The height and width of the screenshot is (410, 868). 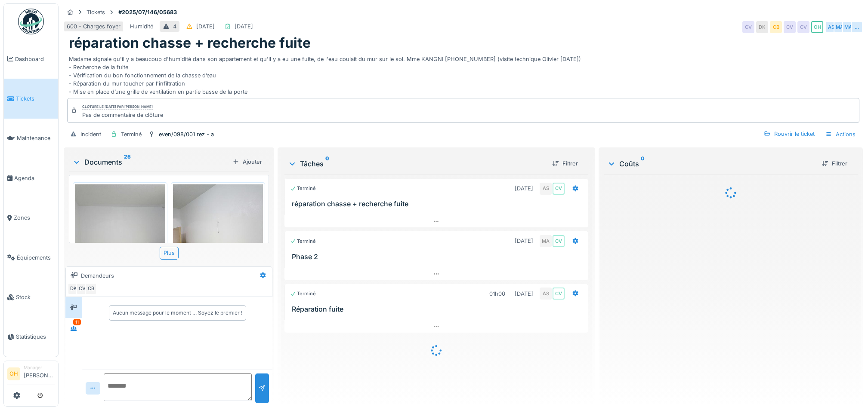 I want to click on div: Actions, so click(x=841, y=134).